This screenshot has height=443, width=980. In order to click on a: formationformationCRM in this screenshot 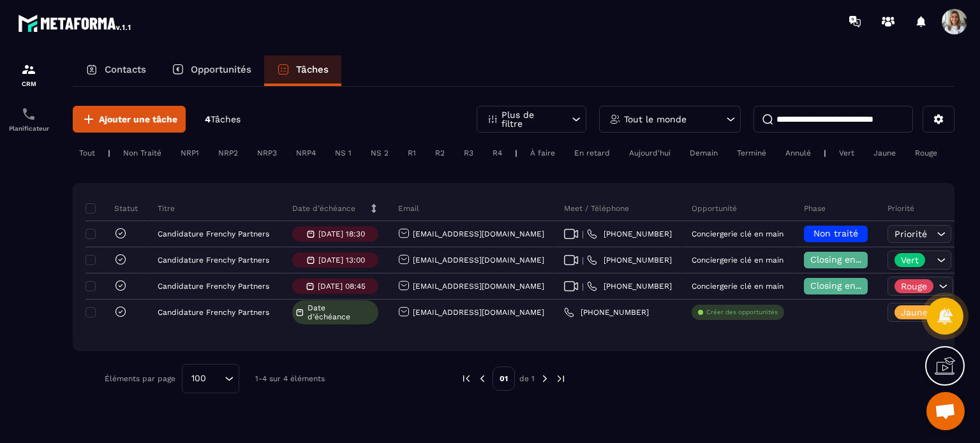, I will do `click(29, 75)`.